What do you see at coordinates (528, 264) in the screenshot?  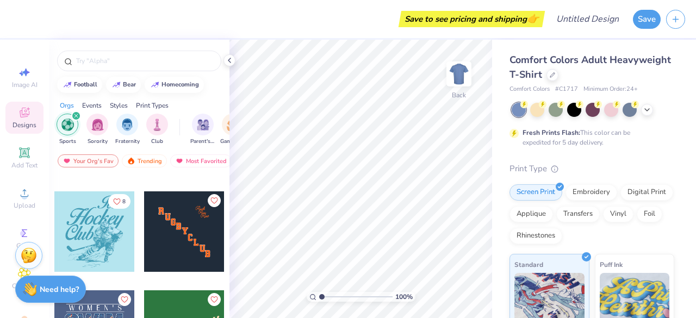 I see `span: Standard` at bounding box center [528, 264].